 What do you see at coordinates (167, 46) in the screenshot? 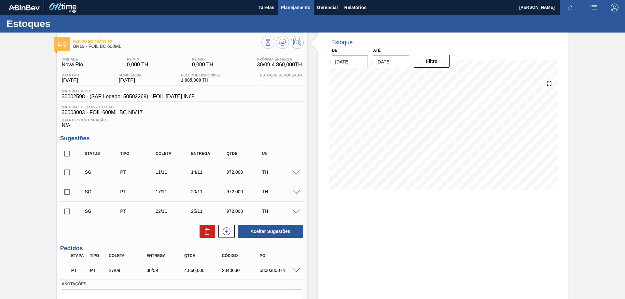
I see `span: BR19 - FOIL BC 600ML` at bounding box center [167, 46].